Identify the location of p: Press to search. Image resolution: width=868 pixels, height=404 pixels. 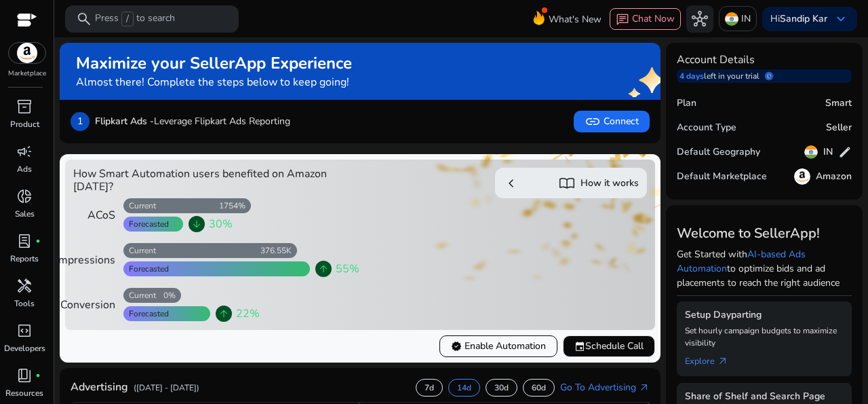
(135, 19).